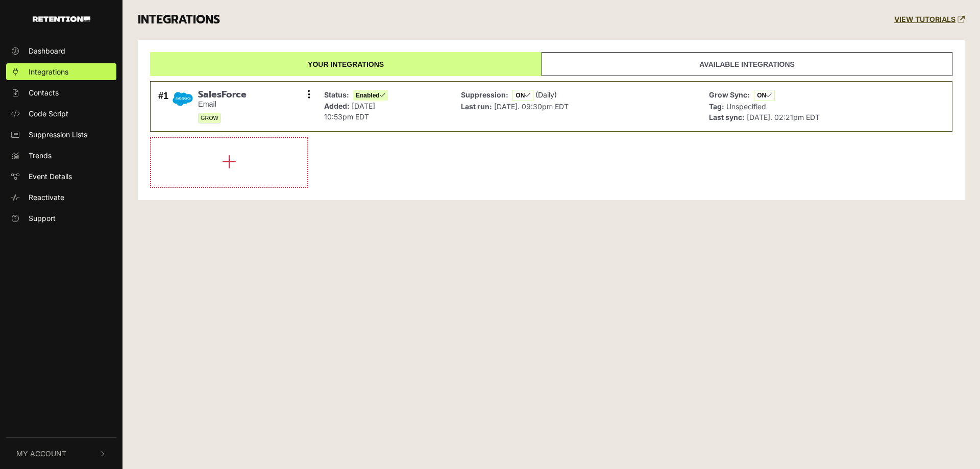 This screenshot has height=469, width=980. What do you see at coordinates (49, 114) in the screenshot?
I see `span: Code Script` at bounding box center [49, 114].